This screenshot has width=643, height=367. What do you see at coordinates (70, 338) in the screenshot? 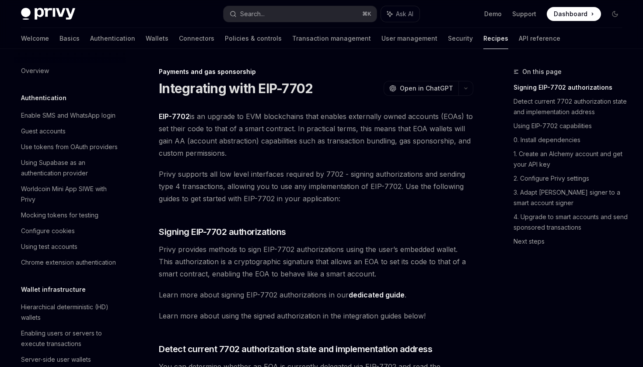
I see `a: Enabling users or servers to execute transactions` at bounding box center [70, 338].